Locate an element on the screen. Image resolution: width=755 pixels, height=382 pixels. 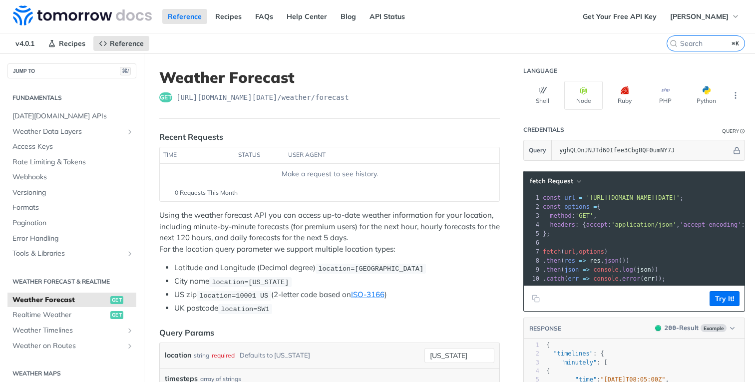
button: Python is located at coordinates (706, 95).